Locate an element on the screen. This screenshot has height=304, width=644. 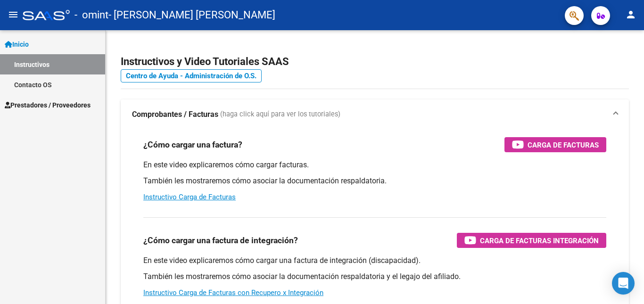
p: En este video explicaremos cómo cargar facturas. is located at coordinates (375, 165).